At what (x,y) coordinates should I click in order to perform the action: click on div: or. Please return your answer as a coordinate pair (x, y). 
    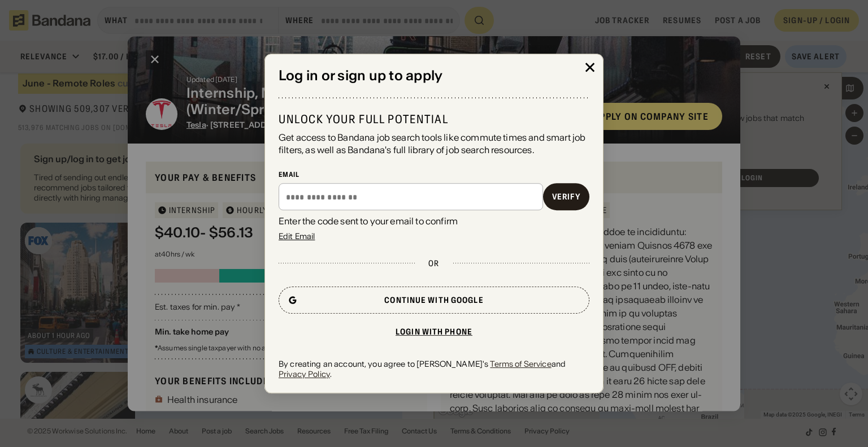
    Looking at the image, I should click on (434, 263).